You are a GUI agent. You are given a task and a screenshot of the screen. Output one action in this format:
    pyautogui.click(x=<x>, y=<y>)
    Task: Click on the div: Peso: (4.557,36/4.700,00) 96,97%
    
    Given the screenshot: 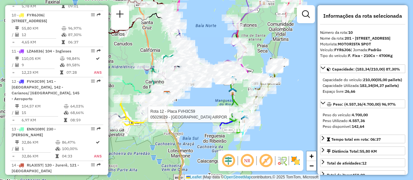 What is the action you would take?
    pyautogui.click(x=363, y=121)
    